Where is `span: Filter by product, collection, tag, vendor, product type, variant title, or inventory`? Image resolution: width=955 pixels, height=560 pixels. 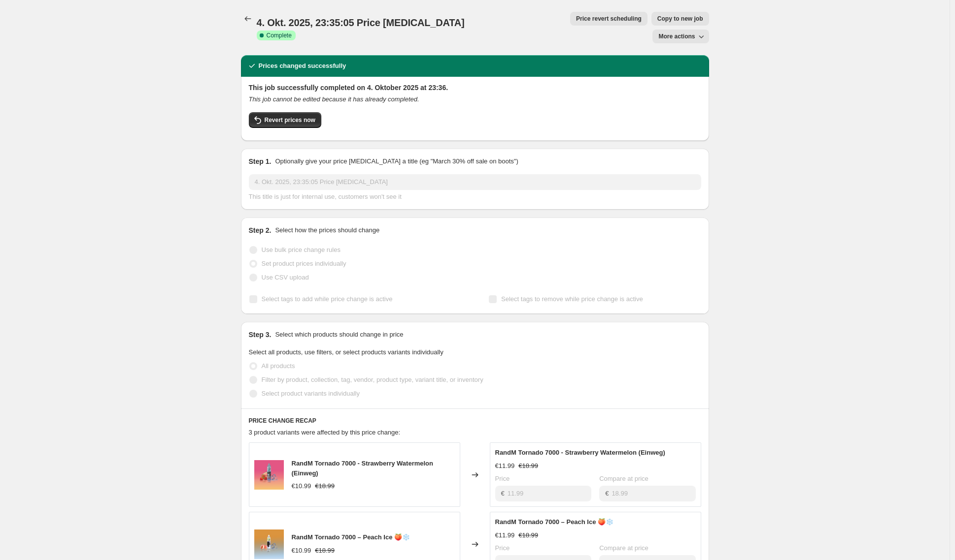 span: Filter by product, collection, tag, vendor, product type, variant title, or inventory is located at coordinates (372, 380).